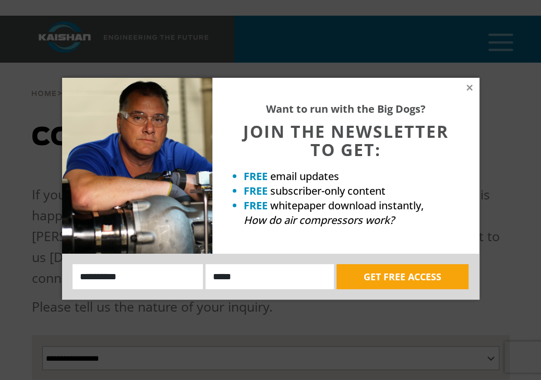 The width and height of the screenshot is (541, 380). What do you see at coordinates (328, 190) in the screenshot?
I see `span: subscriber-only content` at bounding box center [328, 190].